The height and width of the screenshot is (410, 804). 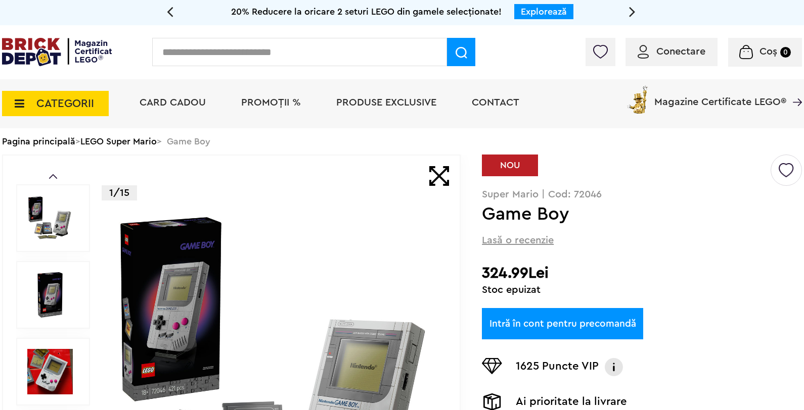 What do you see at coordinates (172, 103) in the screenshot?
I see `a: Card Cadou` at bounding box center [172, 103].